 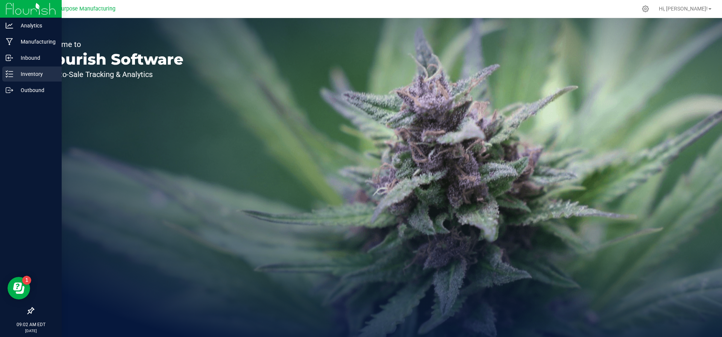 What do you see at coordinates (36, 58) in the screenshot?
I see `p: Inbound` at bounding box center [36, 58].